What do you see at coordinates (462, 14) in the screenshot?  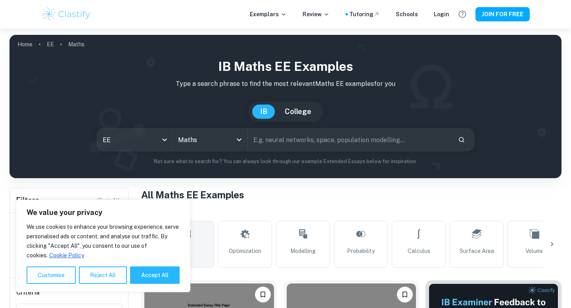 I see `button: Help and Feedback` at bounding box center [462, 14].